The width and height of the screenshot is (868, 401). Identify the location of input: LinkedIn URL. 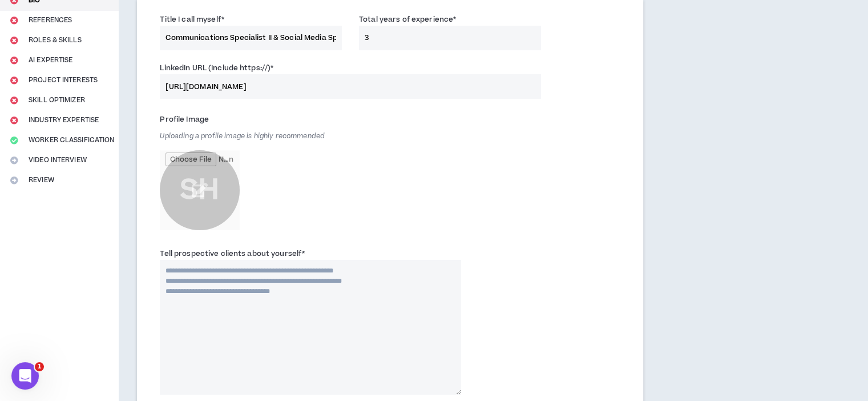
(350, 86).